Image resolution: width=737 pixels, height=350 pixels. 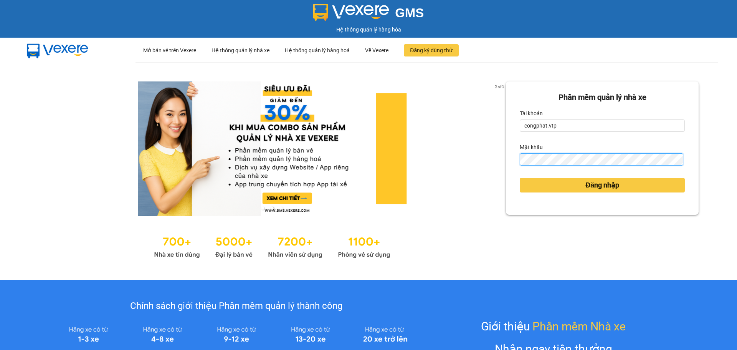 What do you see at coordinates (281, 208) in the screenshot?
I see `li: slide item 3` at bounding box center [281, 208].